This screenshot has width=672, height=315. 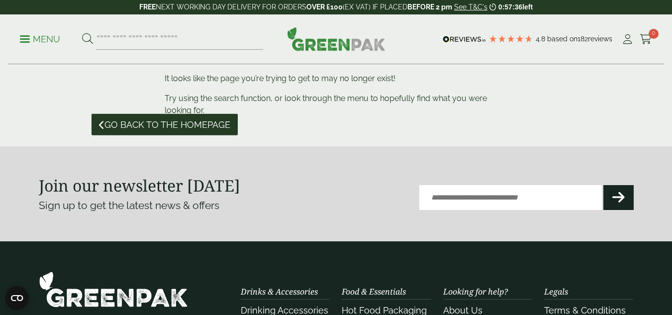 What do you see at coordinates (562, 39) in the screenshot?
I see `span: Based on` at bounding box center [562, 39].